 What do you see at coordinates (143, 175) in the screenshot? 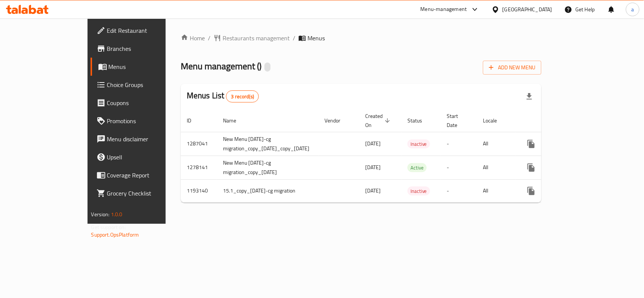
I see `a: Coverage Report` at bounding box center [143, 175].